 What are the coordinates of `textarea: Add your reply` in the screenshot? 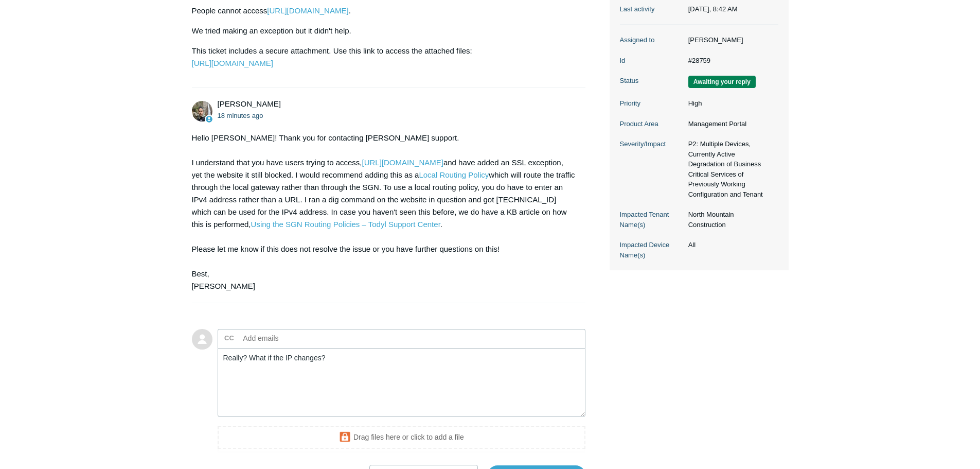 It's located at (402, 383).